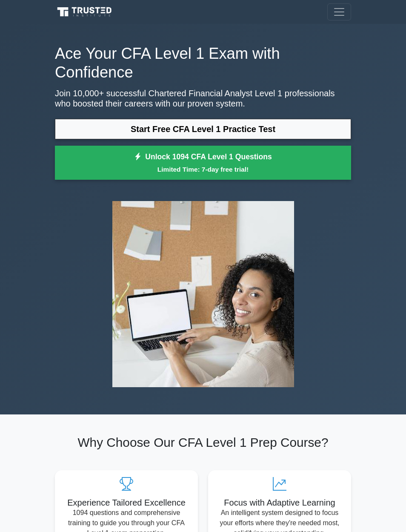  Describe the element at coordinates (339, 12) in the screenshot. I see `button: Toggle navigation` at that location.